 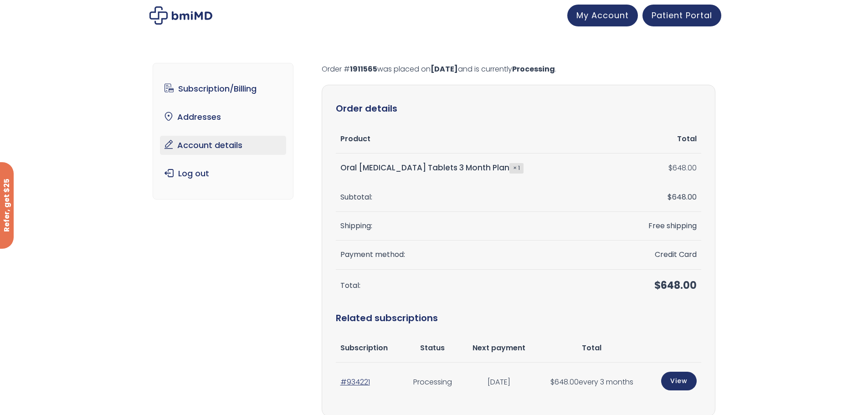 I want to click on h2: Order details, so click(x=519, y=109).